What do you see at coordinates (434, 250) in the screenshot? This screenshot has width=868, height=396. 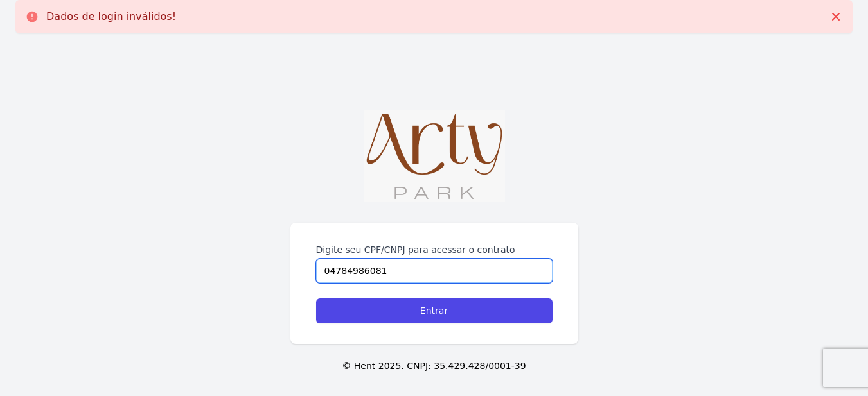 I see `label: Digite seu CPF/CNPJ para acessar o contrato` at bounding box center [434, 250].